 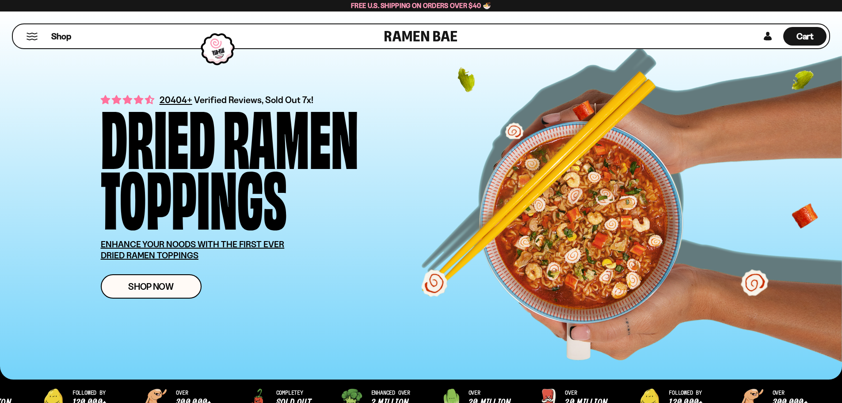 What do you see at coordinates (193, 249) in the screenshot?
I see `u: ENHANCE YOUR NOODS WITH THE FIRST EVER DRIED RAMEN TOPPINGS` at bounding box center [193, 249].